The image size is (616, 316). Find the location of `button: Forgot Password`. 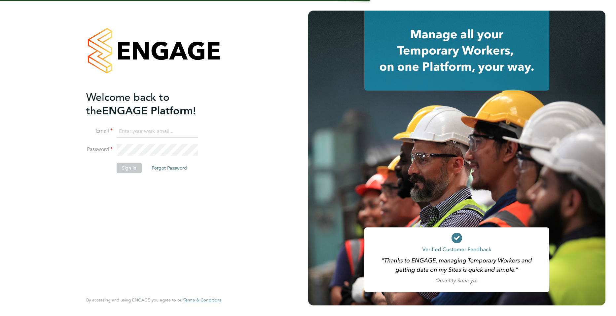

button: Forgot Password is located at coordinates (169, 168).